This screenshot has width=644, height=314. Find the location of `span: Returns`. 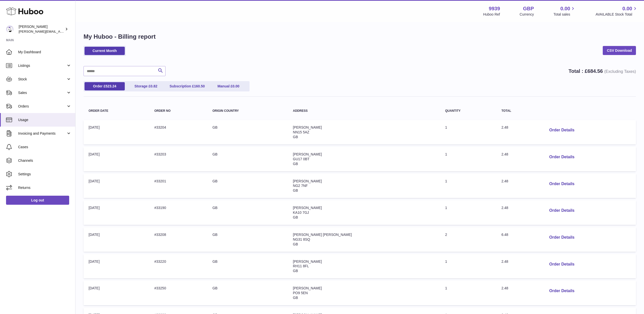

span: Returns is located at coordinates (45, 188).